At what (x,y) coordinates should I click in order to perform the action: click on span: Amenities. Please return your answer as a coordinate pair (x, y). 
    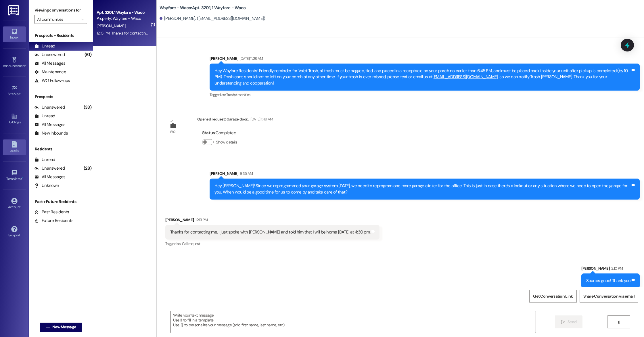
    Looking at the image, I should click on (243, 95).